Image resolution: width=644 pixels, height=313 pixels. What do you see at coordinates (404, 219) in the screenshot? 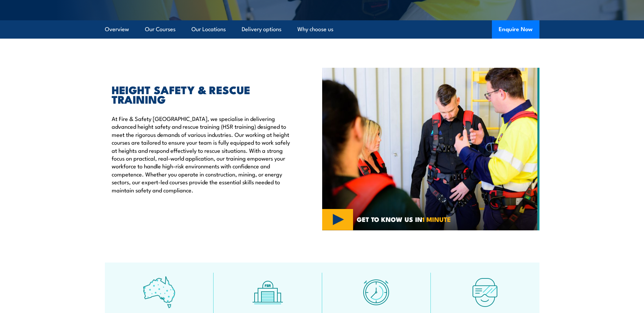
I see `span: GET TO KNOW US IN` at bounding box center [404, 219].